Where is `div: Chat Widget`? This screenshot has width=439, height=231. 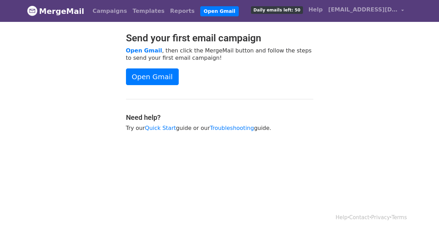 div: Chat Widget is located at coordinates (422, 214).